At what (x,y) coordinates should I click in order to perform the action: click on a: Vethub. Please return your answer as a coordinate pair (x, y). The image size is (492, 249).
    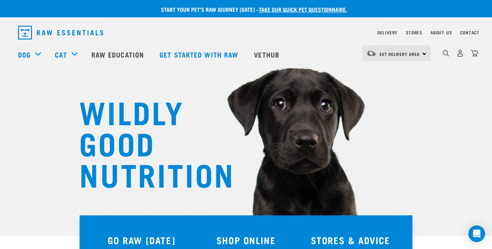
    Looking at the image, I should click on (267, 55).